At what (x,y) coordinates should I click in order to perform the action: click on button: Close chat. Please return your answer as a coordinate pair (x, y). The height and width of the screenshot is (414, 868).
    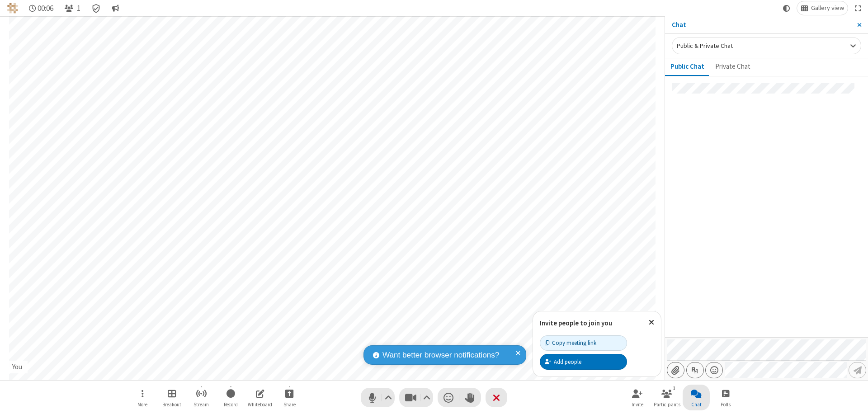
    Looking at the image, I should click on (697, 398).